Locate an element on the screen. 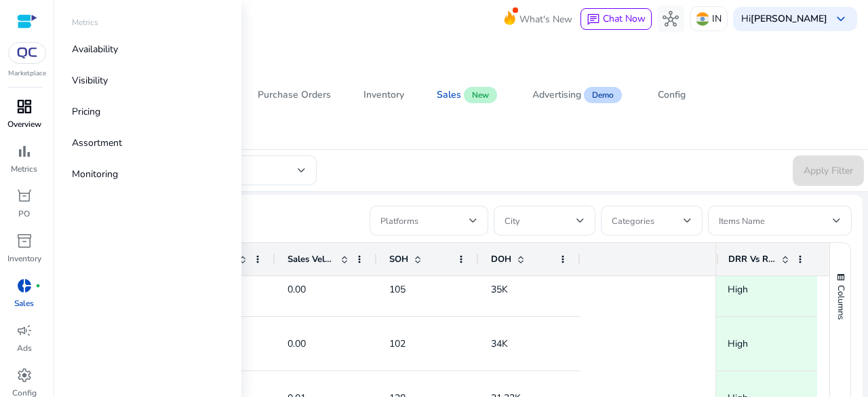 The height and width of the screenshot is (397, 868). span: chat is located at coordinates (594, 20).